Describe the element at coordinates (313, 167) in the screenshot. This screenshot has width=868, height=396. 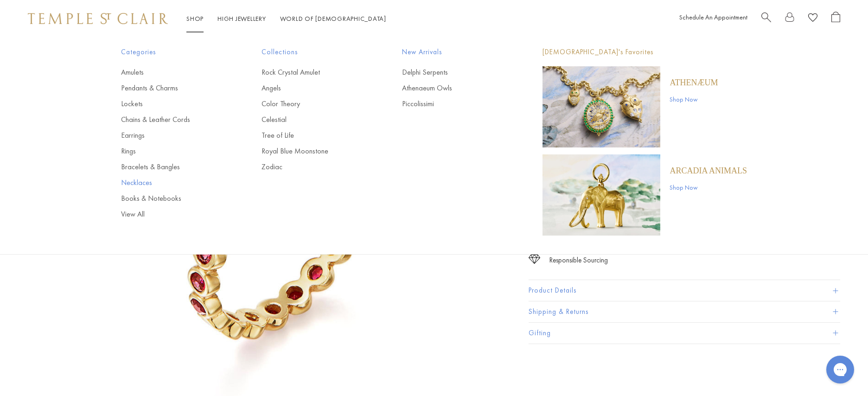
I see `a: Zodiac` at that location.